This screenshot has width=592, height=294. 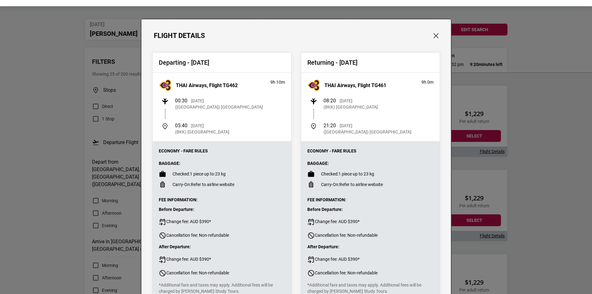 What do you see at coordinates (181, 125) in the screenshot?
I see `span: 05:40` at bounding box center [181, 125].